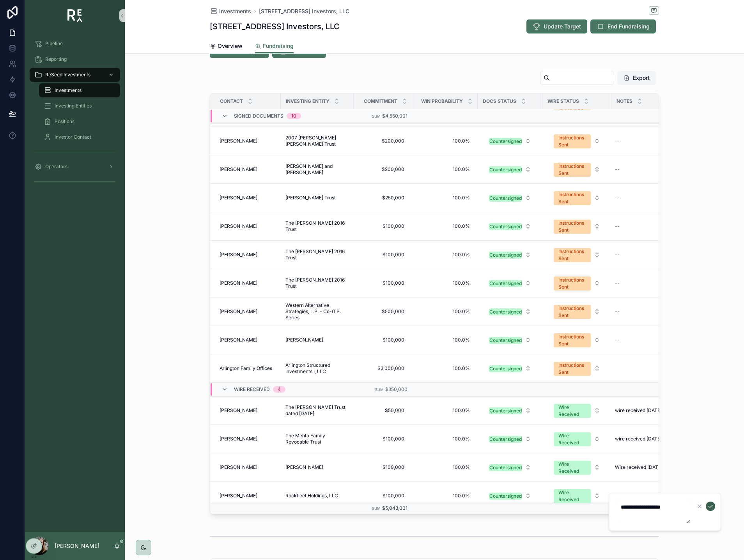 This screenshot has height=560, width=744. What do you see at coordinates (628, 26) in the screenshot?
I see `span: End Fundraising` at bounding box center [628, 26].